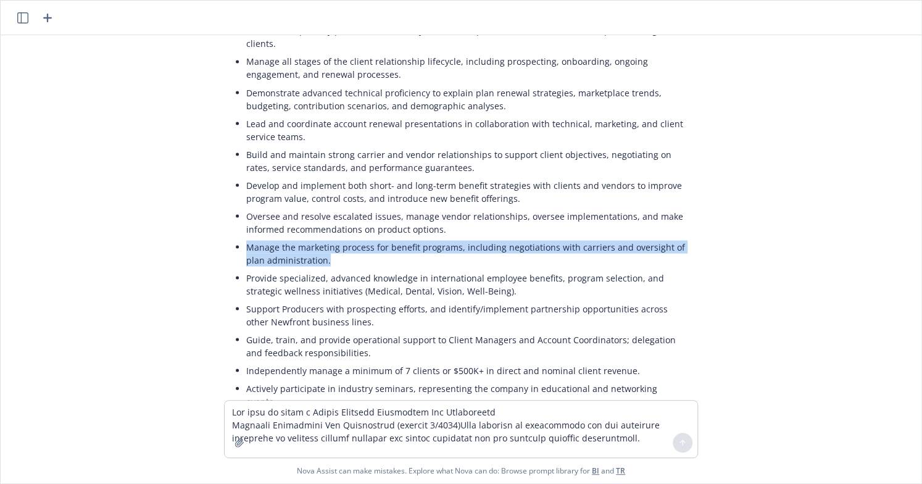  Describe the element at coordinates (466, 191) in the screenshot. I see `li: Develop and implement both short- and long-term benefit strategies with clients and vendors to im...` at that location.